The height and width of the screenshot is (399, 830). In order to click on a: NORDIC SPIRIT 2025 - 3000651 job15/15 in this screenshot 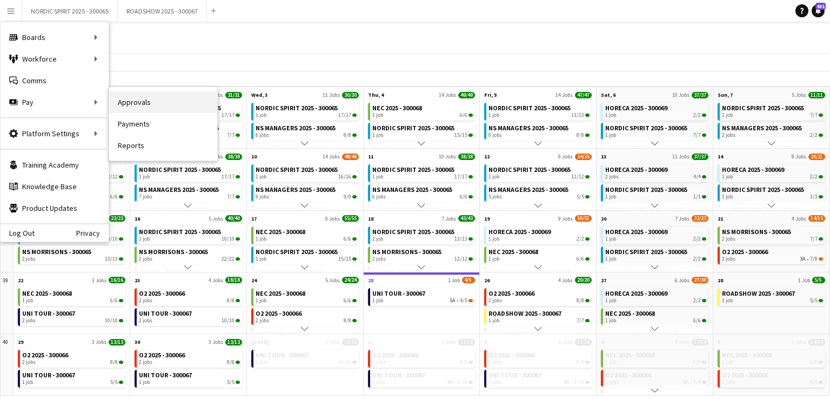, I will do `click(423, 130)`.